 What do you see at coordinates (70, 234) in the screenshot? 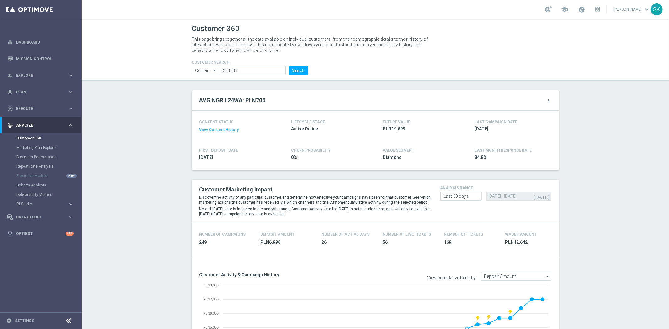
I see `div: +10` at bounding box center [70, 234].